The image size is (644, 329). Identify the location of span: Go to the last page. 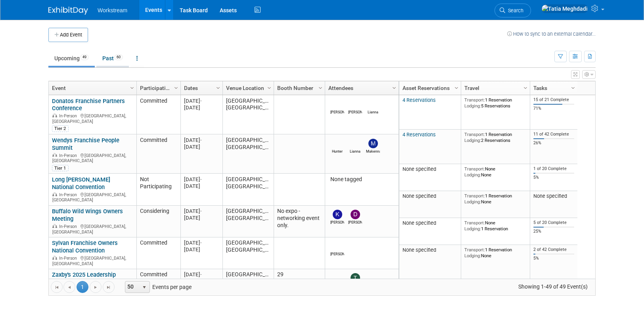
(109, 288).